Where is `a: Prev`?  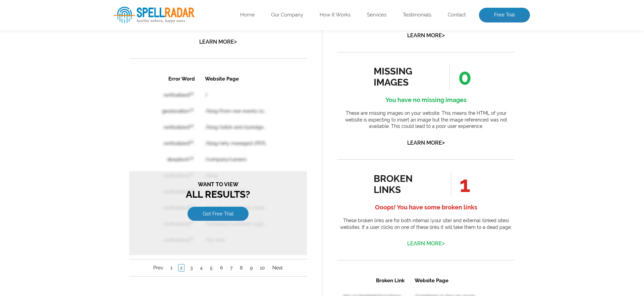 a: Prev is located at coordinates (29, 197).